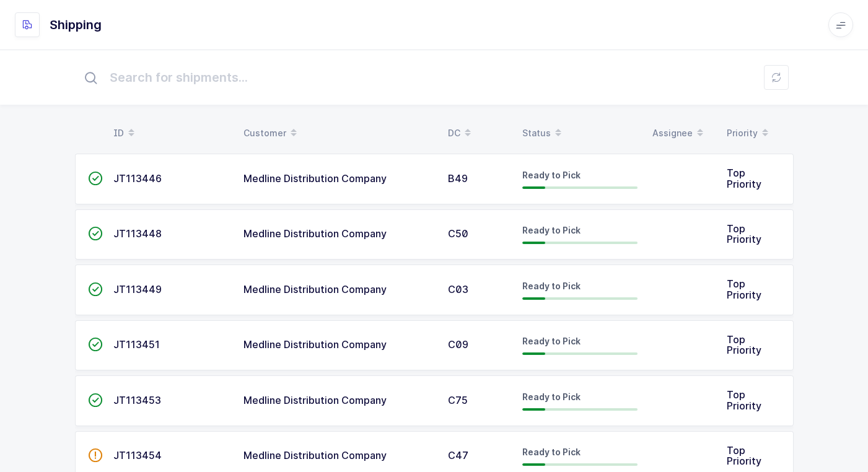 This screenshot has width=868, height=472. What do you see at coordinates (171, 133) in the screenshot?
I see `div: ID` at bounding box center [171, 133].